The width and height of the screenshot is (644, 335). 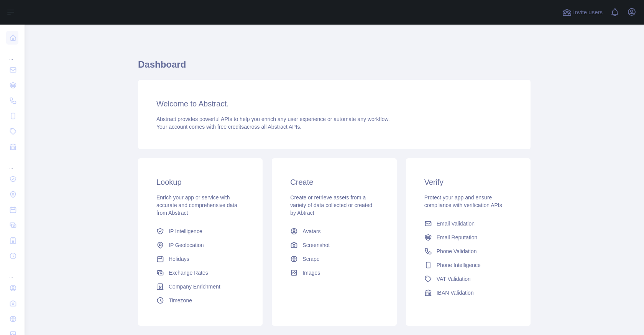 I want to click on span: IP Geolocation, so click(x=186, y=245).